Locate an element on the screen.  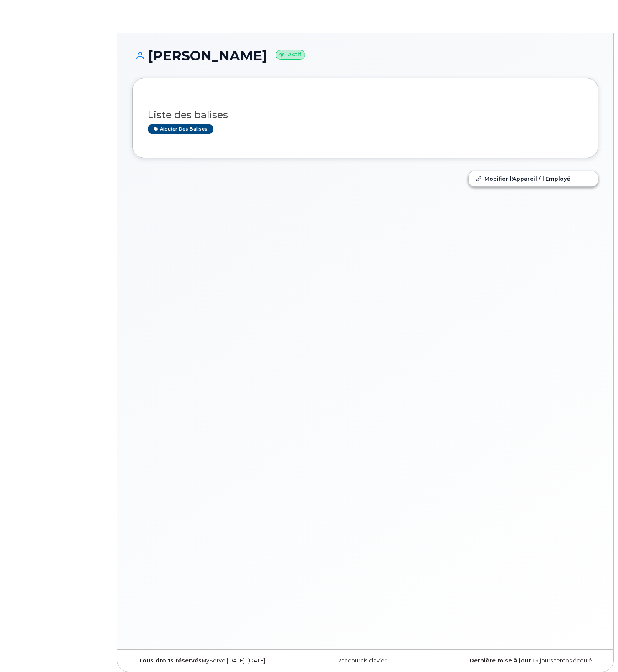
strong: Dernière mise à jour is located at coordinates (500, 660).